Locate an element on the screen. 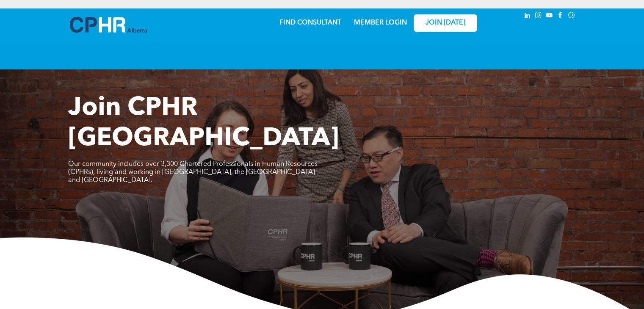  a: youtube is located at coordinates (549, 16).